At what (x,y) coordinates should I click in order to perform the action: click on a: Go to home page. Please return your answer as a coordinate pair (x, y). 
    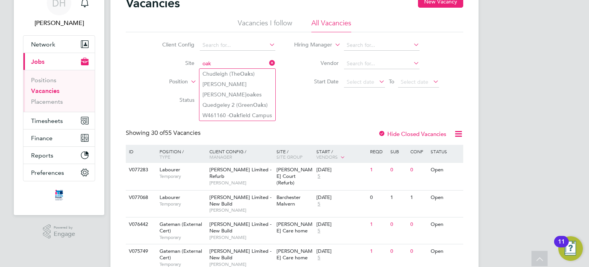
    Looking at the image, I should click on (59, 195).